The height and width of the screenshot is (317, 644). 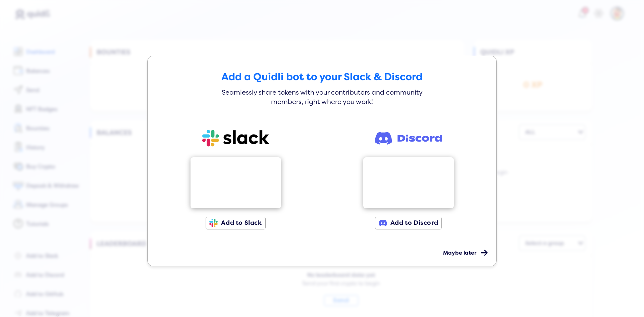 I want to click on img: Add to Discord, so click(x=409, y=138).